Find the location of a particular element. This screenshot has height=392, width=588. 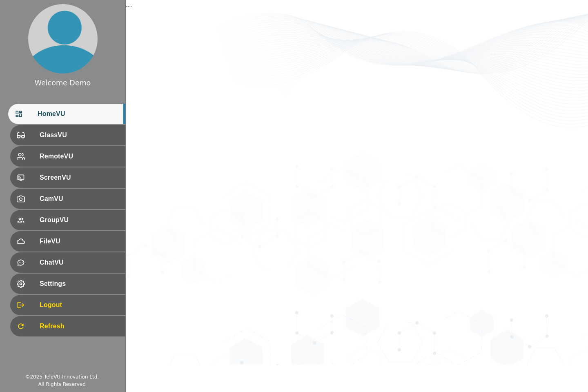

span: FileVU is located at coordinates (79, 242).